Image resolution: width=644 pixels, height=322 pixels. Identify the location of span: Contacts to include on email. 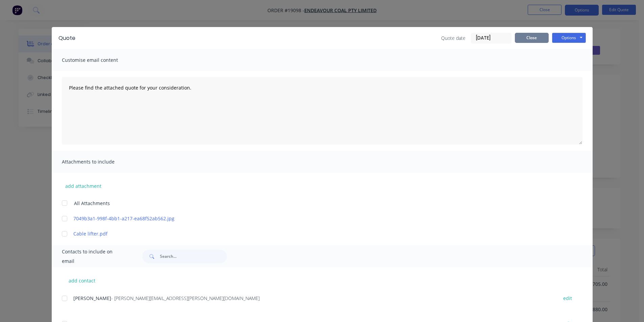
(94, 256).